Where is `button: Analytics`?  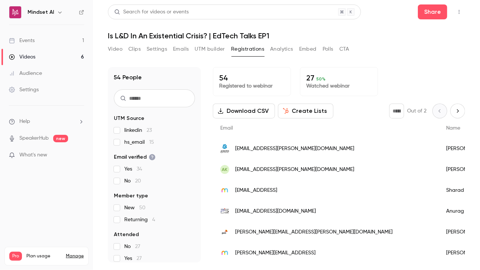
button: Analytics is located at coordinates (282, 49).